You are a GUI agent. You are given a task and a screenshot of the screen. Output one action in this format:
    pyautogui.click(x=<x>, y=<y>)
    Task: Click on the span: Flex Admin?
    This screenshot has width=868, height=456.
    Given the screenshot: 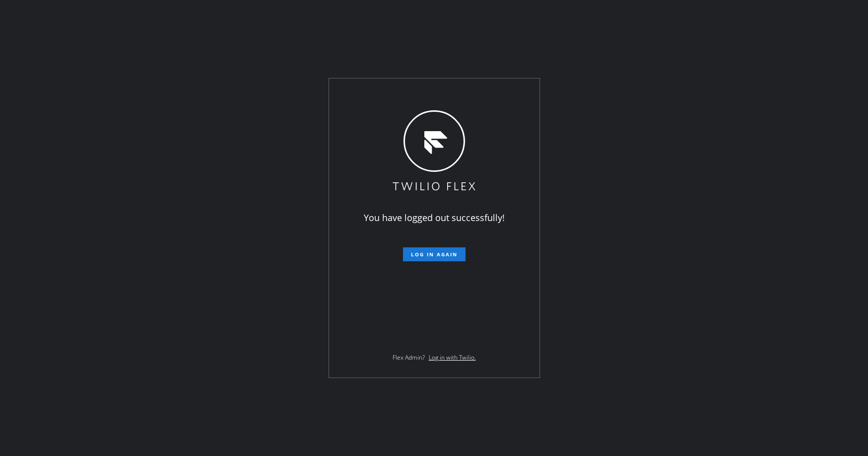 What is the action you would take?
    pyautogui.click(x=409, y=357)
    